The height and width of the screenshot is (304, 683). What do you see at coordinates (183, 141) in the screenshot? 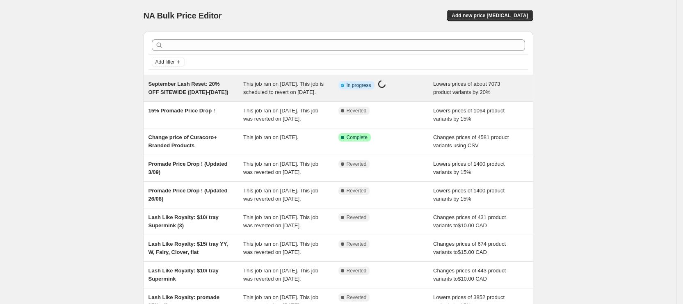
I see `span: Change price of Curacoro+ Branded Products` at bounding box center [183, 141].